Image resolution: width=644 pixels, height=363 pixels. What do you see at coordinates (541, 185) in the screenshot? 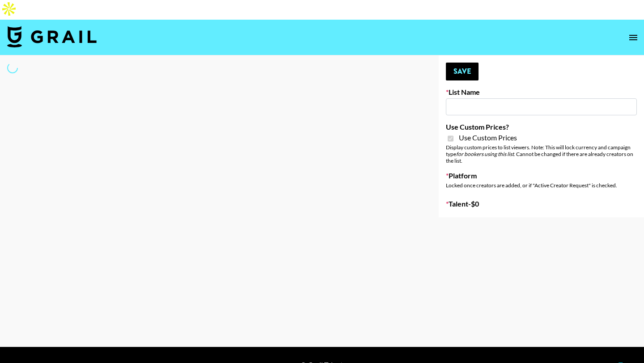
I see `div: Locked once creators are added, or if "Active Creator Request" is checked.` at bounding box center [541, 185].